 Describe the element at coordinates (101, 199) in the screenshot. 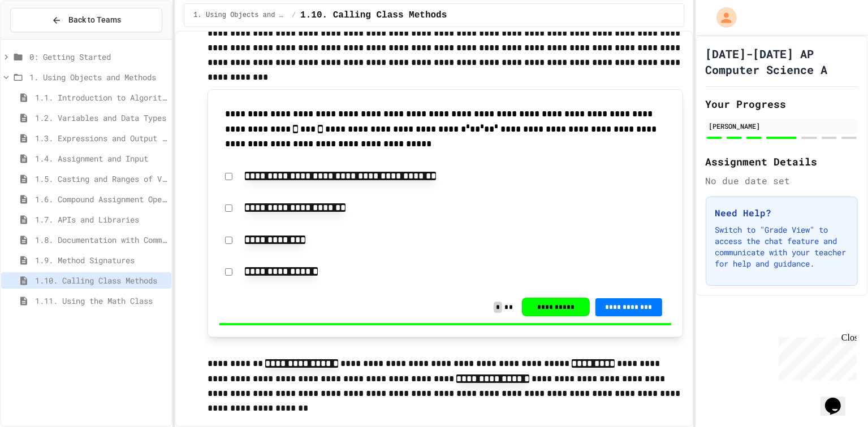

I see `span: 1.6. Compound Assignment Operators` at that location.